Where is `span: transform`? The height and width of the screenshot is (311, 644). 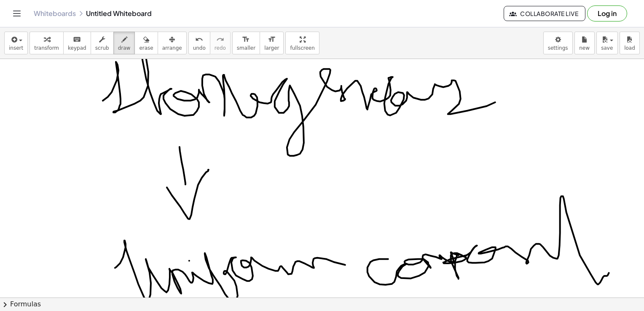 span: transform is located at coordinates (46, 48).